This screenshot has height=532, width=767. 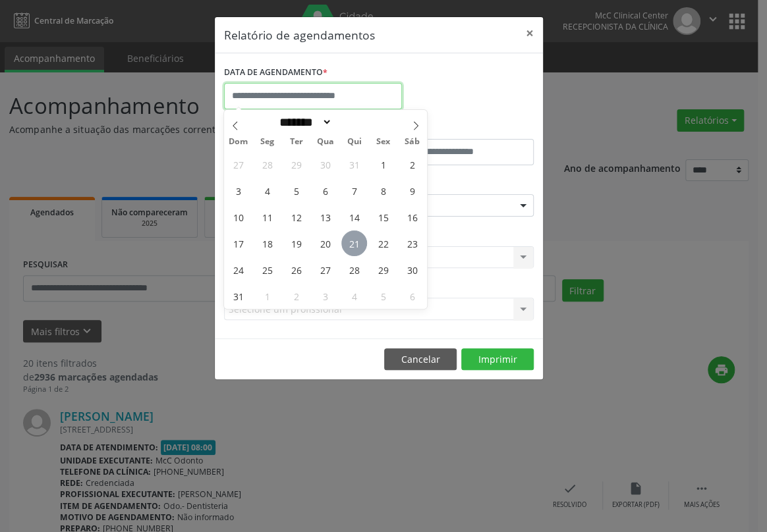 What do you see at coordinates (268, 141) in the screenshot?
I see `span: Seg` at bounding box center [268, 141].